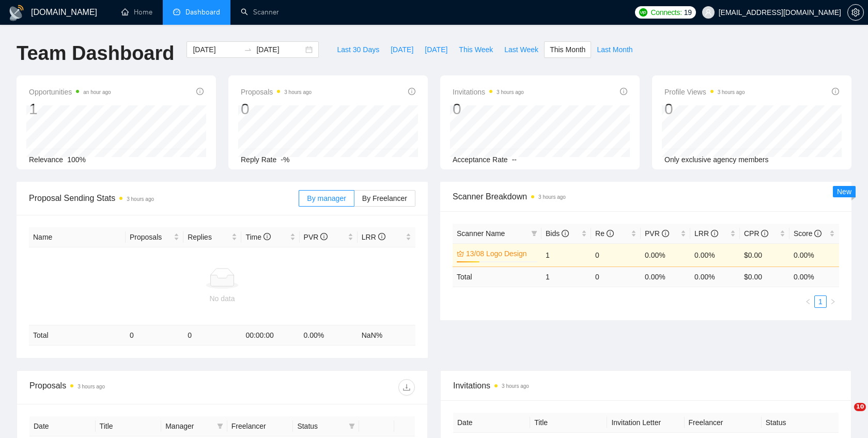 The image size is (868, 438). I want to click on td: 00:00:00, so click(270, 335).